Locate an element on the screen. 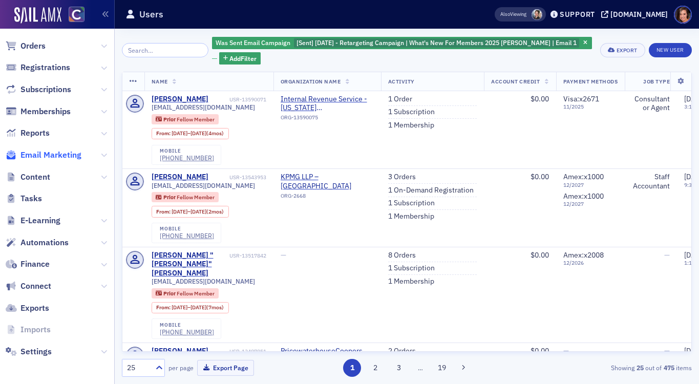 The image size is (699, 384). span: Content is located at coordinates (35, 177).